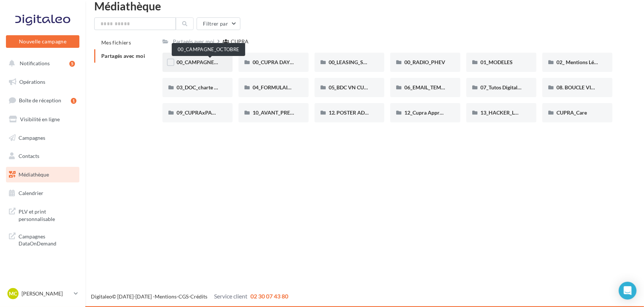 The height and width of the screenshot is (307, 644). Describe the element at coordinates (208, 62) in the screenshot. I see `span: 00_CAMPAGNE_OCTOBRE` at that location.